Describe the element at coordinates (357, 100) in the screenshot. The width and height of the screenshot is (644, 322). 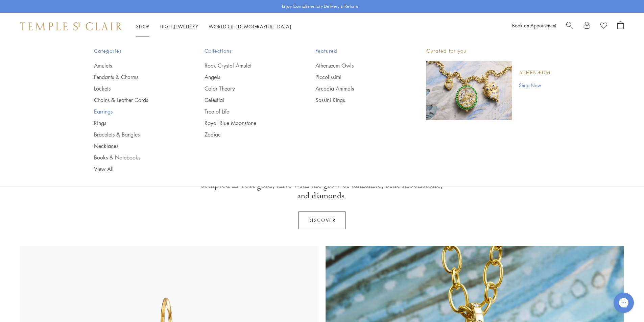
I see `a: Sassini Rings` at that location.